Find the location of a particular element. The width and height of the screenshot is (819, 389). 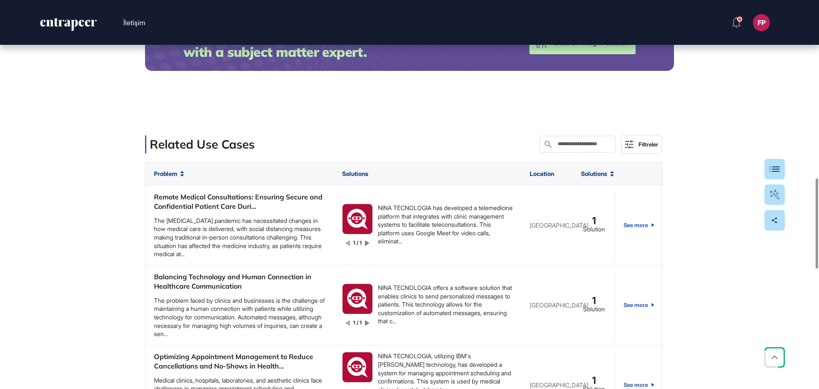

button: FP is located at coordinates (761, 23).